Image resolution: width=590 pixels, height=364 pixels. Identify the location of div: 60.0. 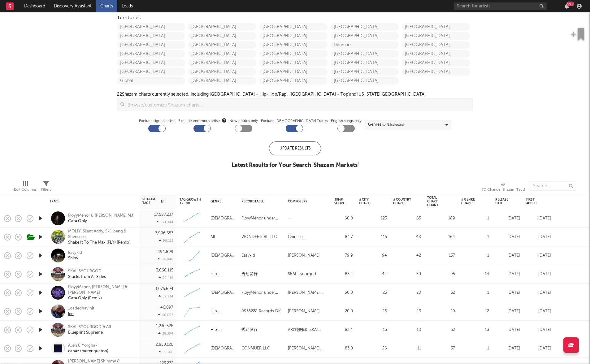
(343, 293).